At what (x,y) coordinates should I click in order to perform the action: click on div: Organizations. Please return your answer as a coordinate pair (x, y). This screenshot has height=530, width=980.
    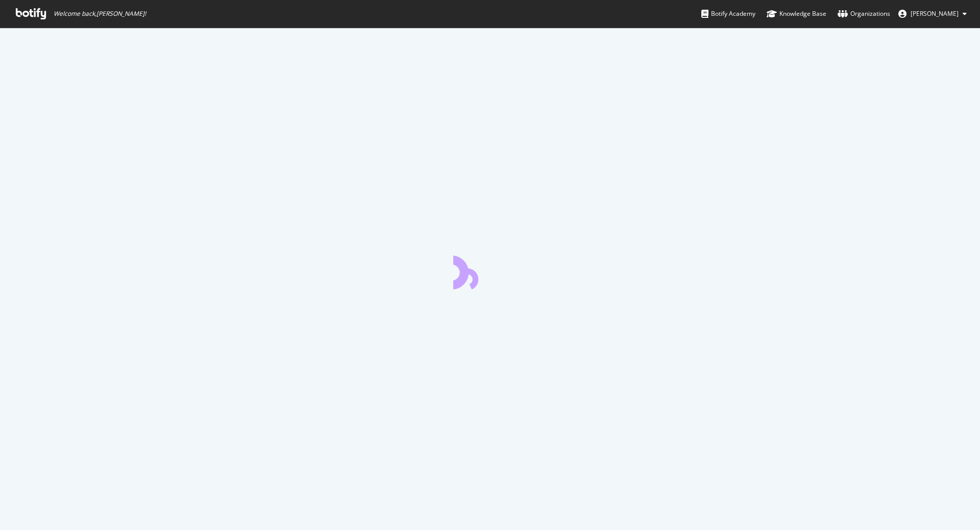
    Looking at the image, I should click on (864, 14).